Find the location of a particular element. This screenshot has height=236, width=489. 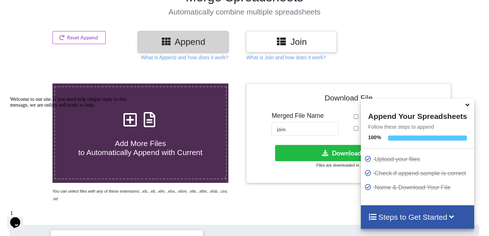

p: What is Append and how does it work? is located at coordinates (184, 58).